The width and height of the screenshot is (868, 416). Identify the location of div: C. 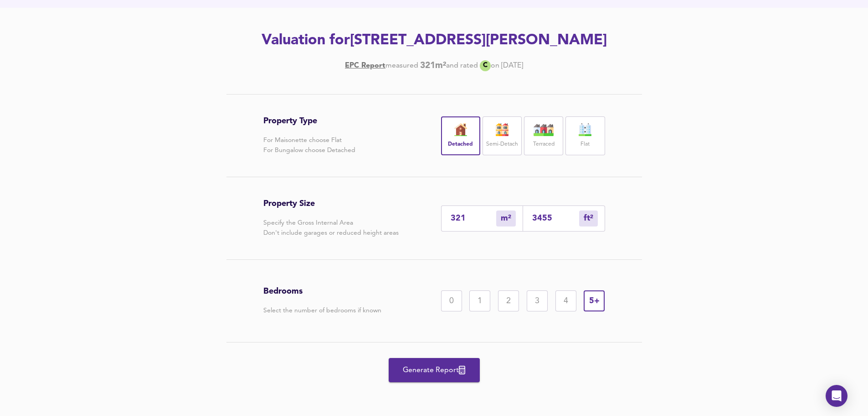
(485, 66).